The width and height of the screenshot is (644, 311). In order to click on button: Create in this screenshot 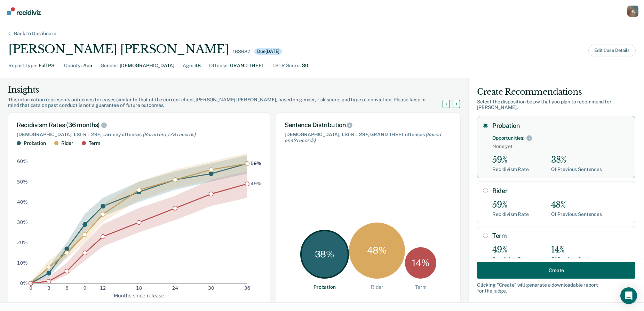, I will do `click(557, 270)`.